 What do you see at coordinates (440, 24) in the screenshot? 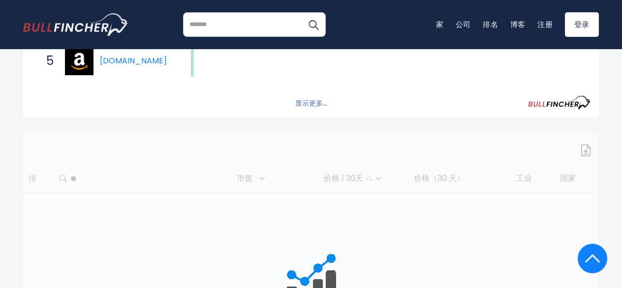
I see `a: 家` at bounding box center [440, 24].